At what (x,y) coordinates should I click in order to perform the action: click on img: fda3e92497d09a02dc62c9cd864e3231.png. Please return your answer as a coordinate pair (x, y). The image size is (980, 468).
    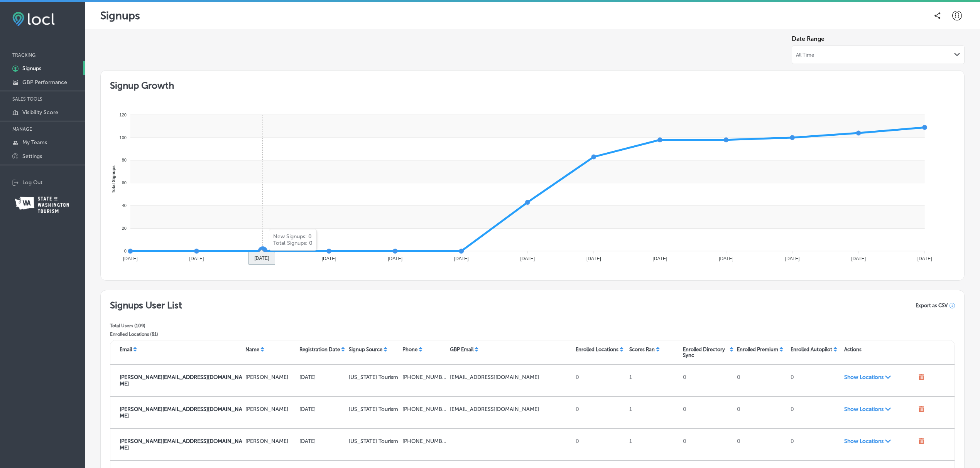
    Looking at the image, I should click on (34, 19).